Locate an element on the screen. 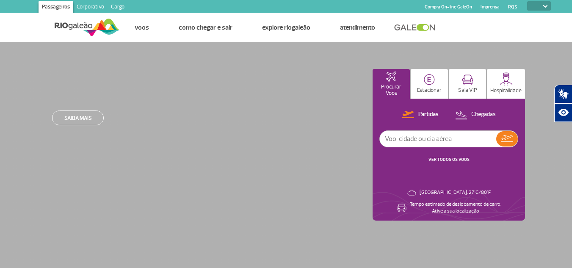  img: airplaneHomeActive.svg is located at coordinates (391, 77).